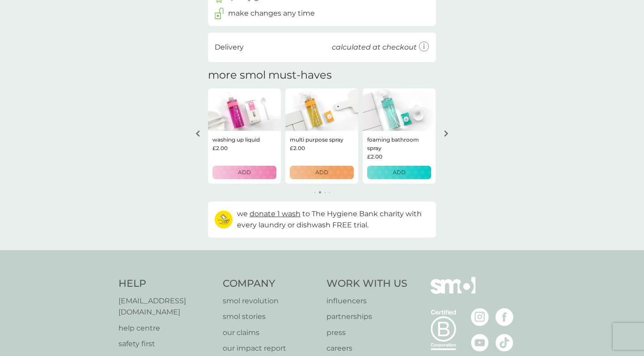  I want to click on p: smol revolution, so click(270, 301).